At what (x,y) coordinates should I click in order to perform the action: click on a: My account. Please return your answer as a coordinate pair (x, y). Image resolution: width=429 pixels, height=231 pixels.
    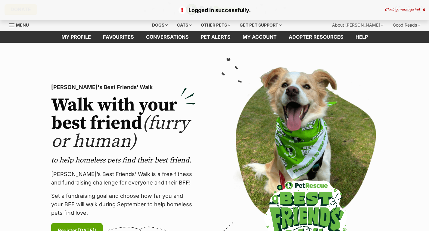
    Looking at the image, I should click on (260, 37).